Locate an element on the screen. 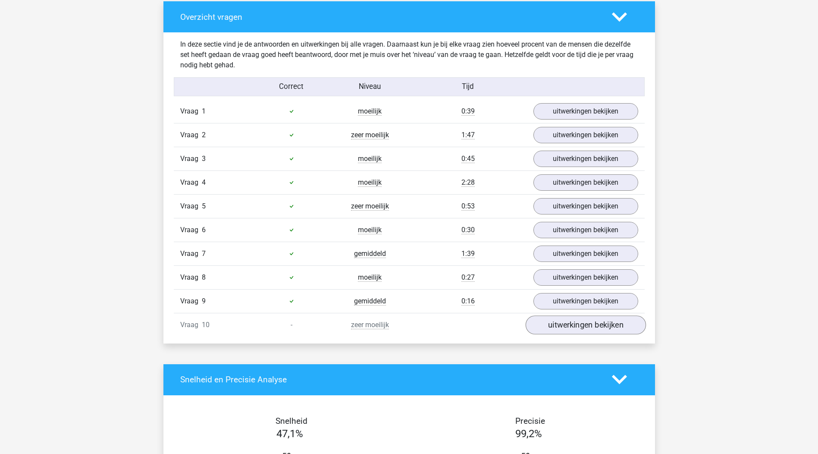  span: 0:16 is located at coordinates (468, 301).